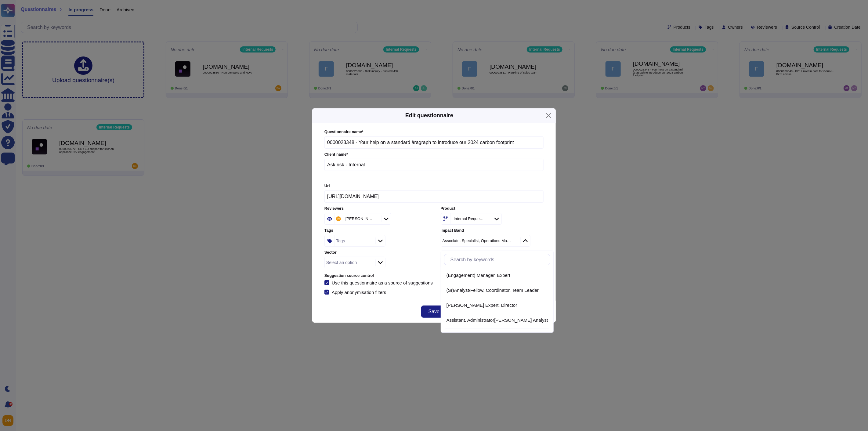 This screenshot has width=868, height=431. What do you see at coordinates (434, 276) in the screenshot?
I see `label: Suggestion source control` at bounding box center [434, 276].